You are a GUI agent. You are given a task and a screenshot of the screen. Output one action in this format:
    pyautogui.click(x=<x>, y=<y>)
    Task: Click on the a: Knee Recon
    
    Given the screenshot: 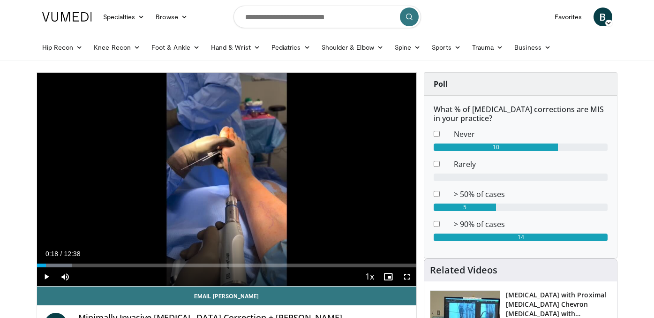 What is the action you would take?
    pyautogui.click(x=117, y=47)
    